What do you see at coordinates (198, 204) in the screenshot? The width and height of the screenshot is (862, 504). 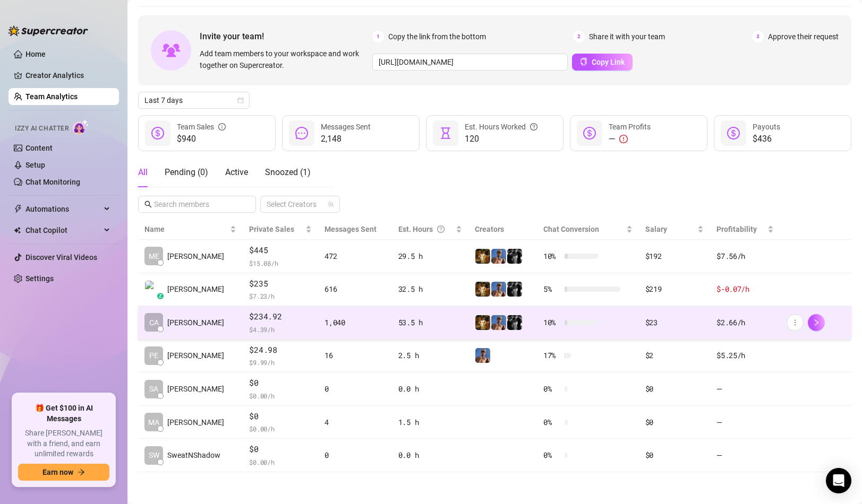 I see `input: Search members` at bounding box center [198, 204].